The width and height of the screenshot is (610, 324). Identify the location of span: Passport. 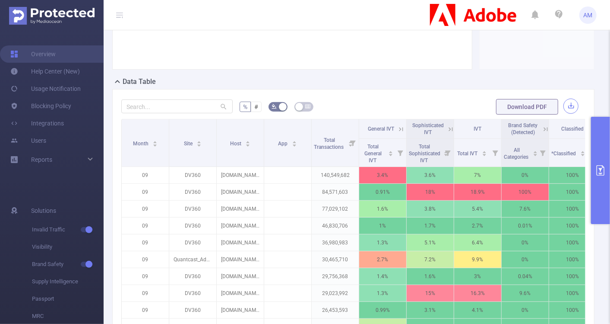
(68, 298).